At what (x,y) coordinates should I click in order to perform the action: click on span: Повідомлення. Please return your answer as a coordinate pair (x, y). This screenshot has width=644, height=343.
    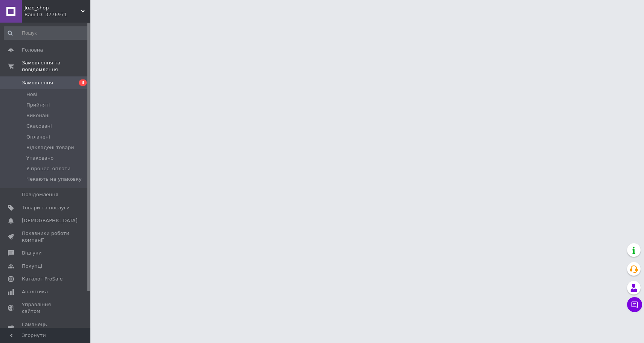
    Looking at the image, I should click on (40, 195).